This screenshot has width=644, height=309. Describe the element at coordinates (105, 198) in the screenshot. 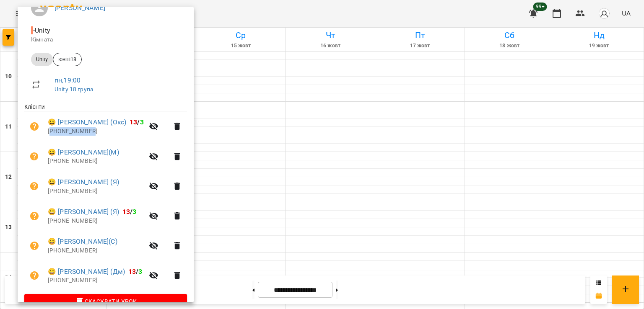

I see `ul: Клієнти` at that location.